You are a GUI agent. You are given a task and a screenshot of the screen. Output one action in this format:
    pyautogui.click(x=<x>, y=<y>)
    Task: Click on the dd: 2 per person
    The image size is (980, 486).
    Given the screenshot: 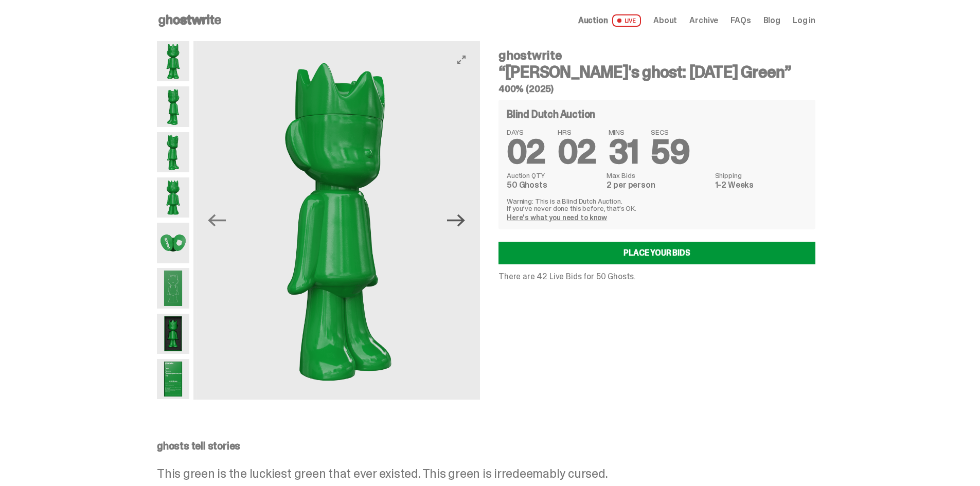 What is the action you would take?
    pyautogui.click(x=657, y=185)
    